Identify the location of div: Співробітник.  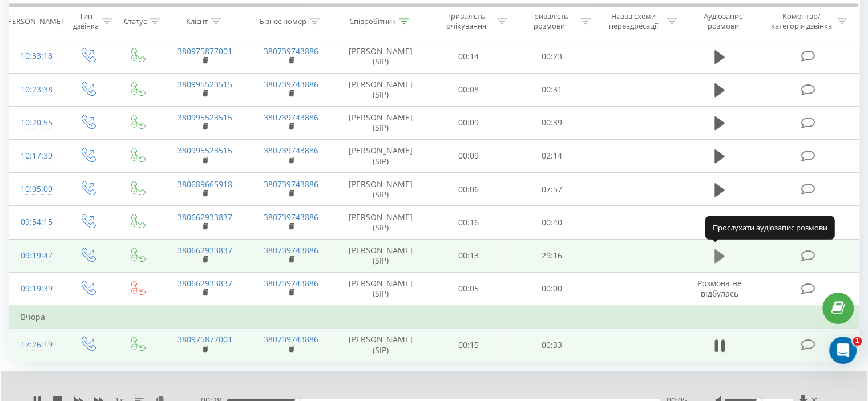
(372, 21).